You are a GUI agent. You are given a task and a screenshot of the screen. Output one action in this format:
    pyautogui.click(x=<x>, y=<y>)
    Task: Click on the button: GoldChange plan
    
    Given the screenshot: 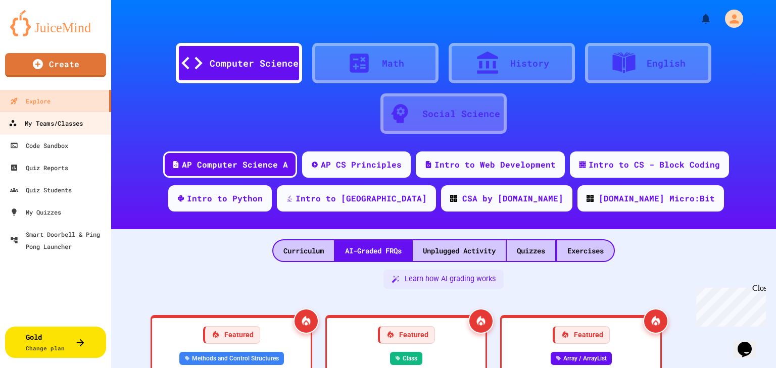 What is the action you would take?
    pyautogui.click(x=56, y=343)
    